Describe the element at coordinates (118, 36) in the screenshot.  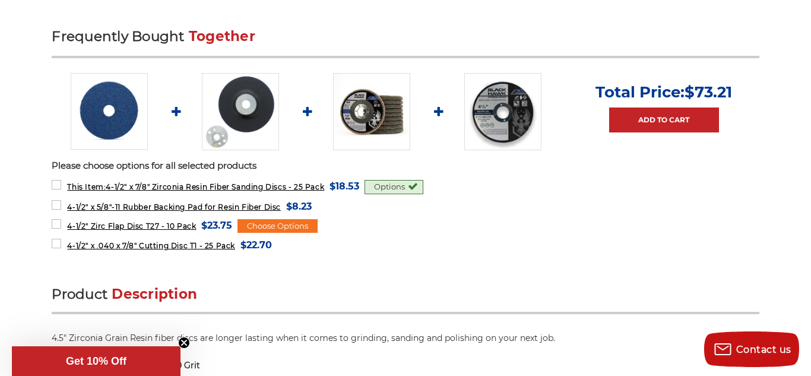
I see `span: Frequently Bought` at that location.